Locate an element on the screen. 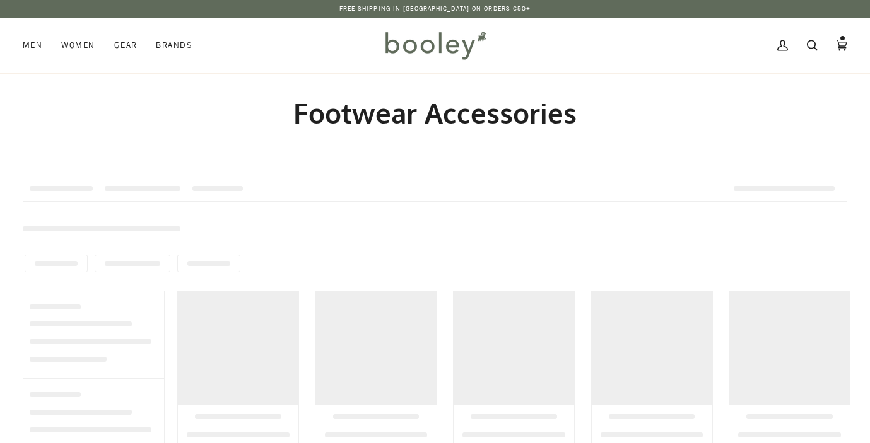 The image size is (870, 443). span: Men is located at coordinates (32, 45).